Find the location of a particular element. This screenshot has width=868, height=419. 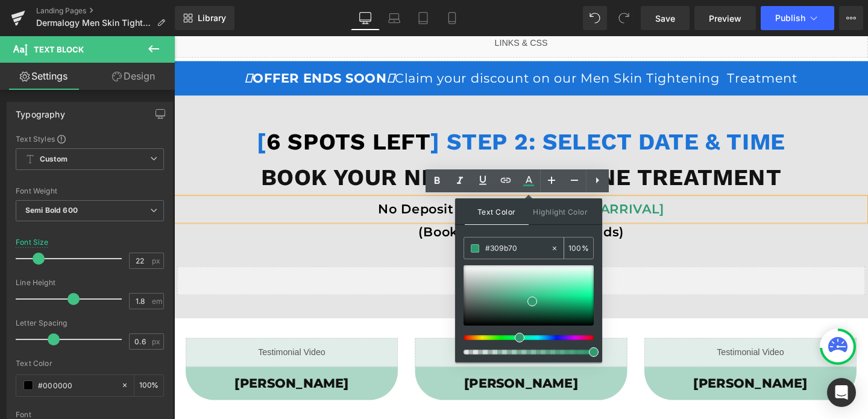

span: Text Block is located at coordinates (58, 49).